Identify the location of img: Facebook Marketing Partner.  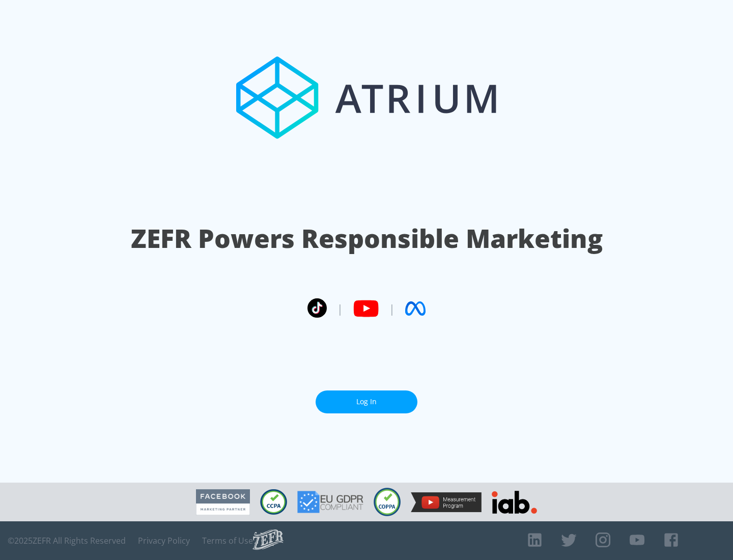
(223, 502).